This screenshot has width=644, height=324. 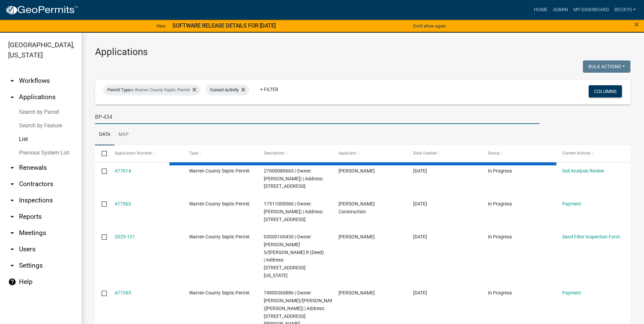 I want to click on datatable-header-cell: Date Created, so click(x=444, y=154).